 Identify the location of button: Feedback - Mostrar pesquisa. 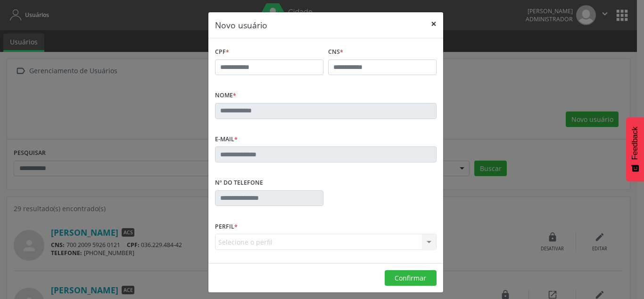
(635, 149).